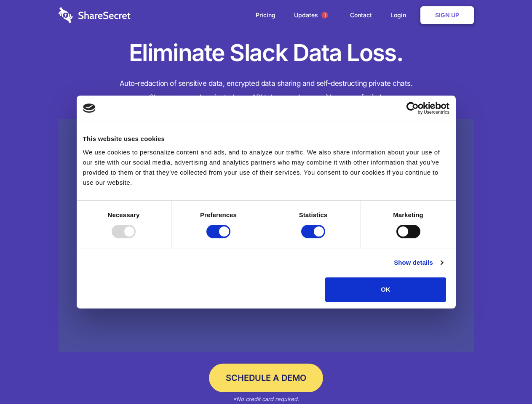 This screenshot has height=404, width=532. I want to click on strong: Marketing, so click(408, 215).